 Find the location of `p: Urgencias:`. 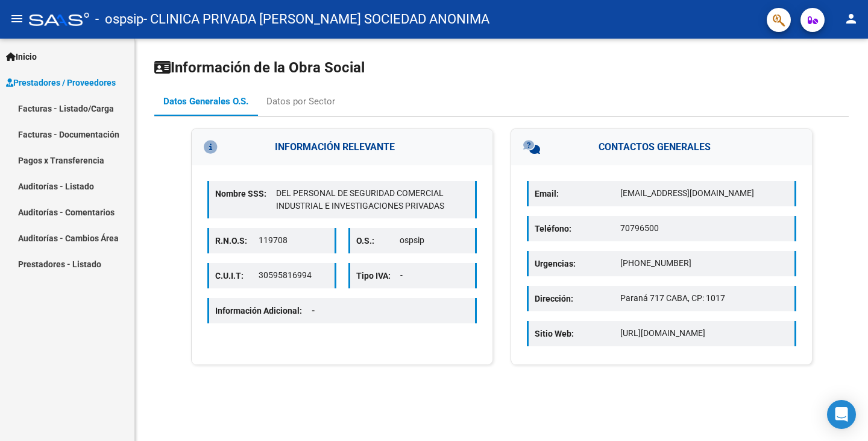

p: Urgencias: is located at coordinates (578, 263).